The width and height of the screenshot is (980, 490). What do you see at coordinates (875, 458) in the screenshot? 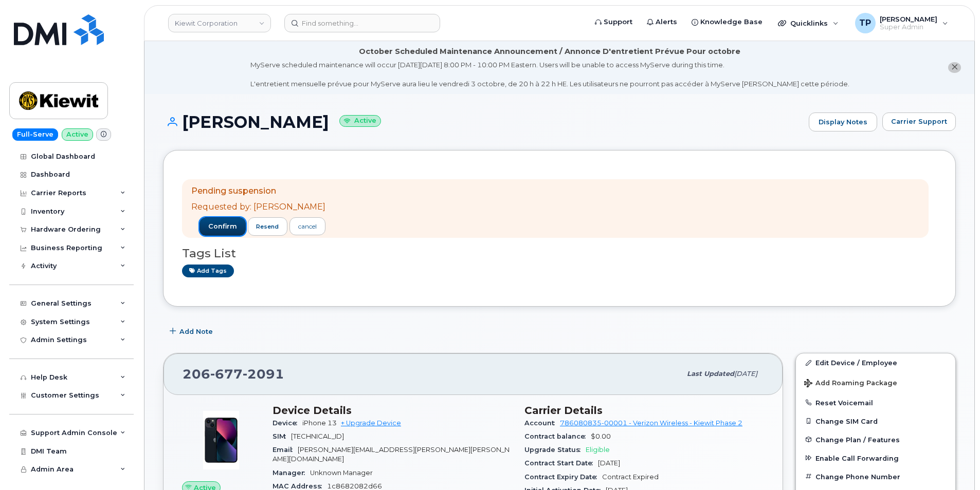
I see `button: Enable Call Forwarding` at bounding box center [875, 458].